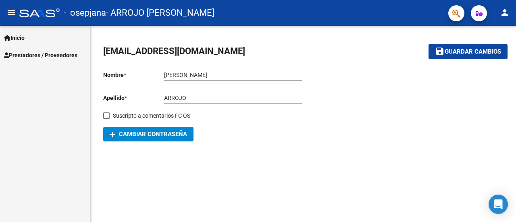  What do you see at coordinates (468, 51) in the screenshot?
I see `button: Guardar cambios` at bounding box center [468, 51].